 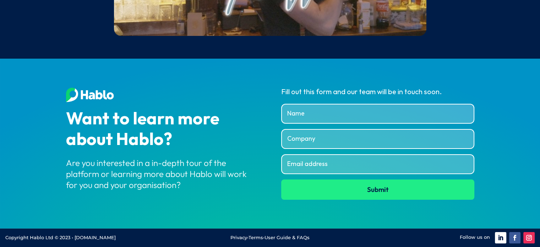 I want to click on img: Hablo Footer Logo White, so click(x=90, y=94).